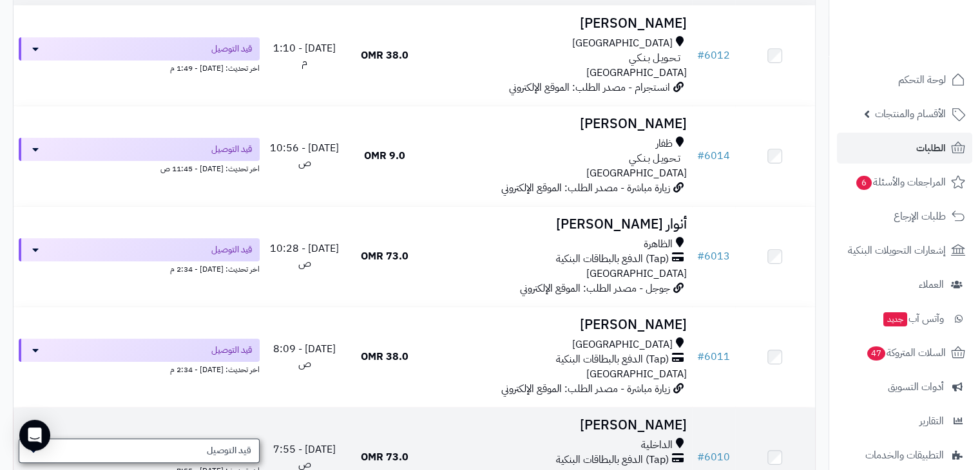 This screenshot has height=470, width=980. I want to click on span: 6, so click(864, 183).